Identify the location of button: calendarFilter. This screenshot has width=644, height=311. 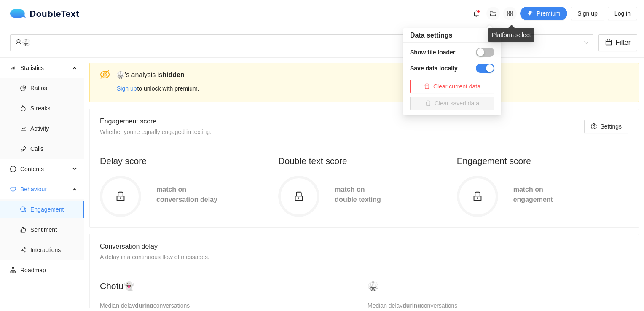
(618, 43).